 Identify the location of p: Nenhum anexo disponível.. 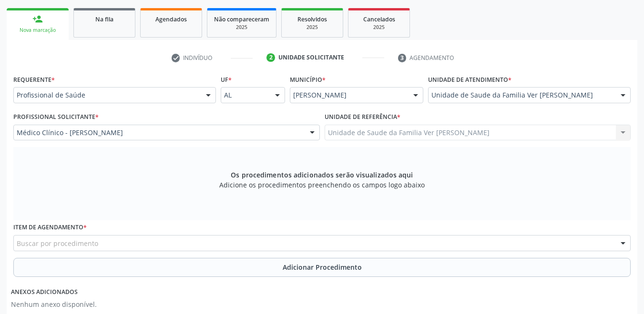
(54, 304).